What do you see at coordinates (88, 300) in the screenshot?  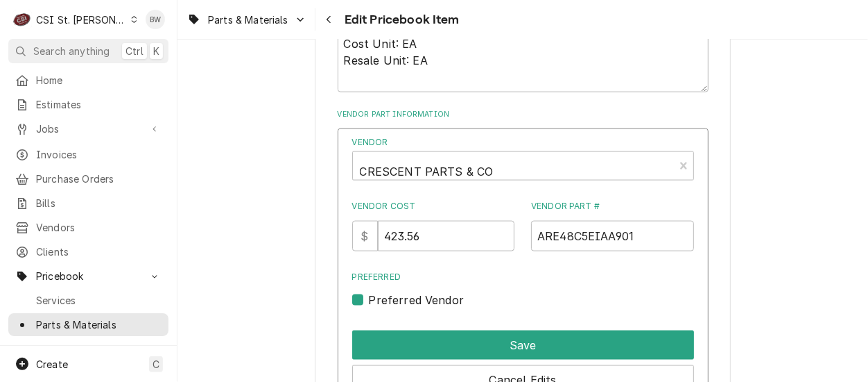 I see `a: Services` at bounding box center [88, 300].